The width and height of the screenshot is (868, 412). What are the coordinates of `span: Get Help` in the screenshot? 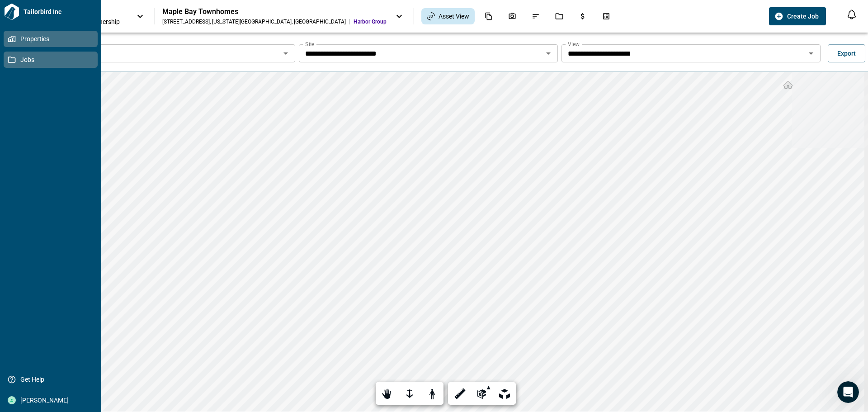 It's located at (52, 379).